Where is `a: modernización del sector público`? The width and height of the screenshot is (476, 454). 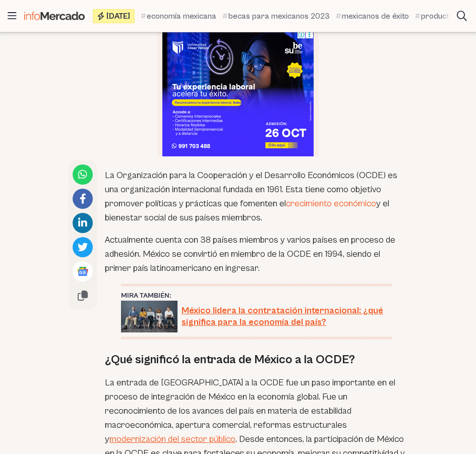
a: modernización del sector público is located at coordinates (173, 439).